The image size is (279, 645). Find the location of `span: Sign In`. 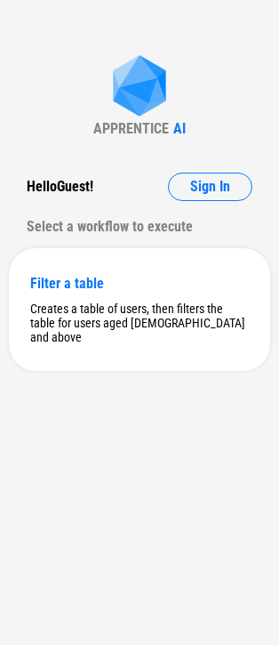

span: Sign In is located at coordinates (210, 187).